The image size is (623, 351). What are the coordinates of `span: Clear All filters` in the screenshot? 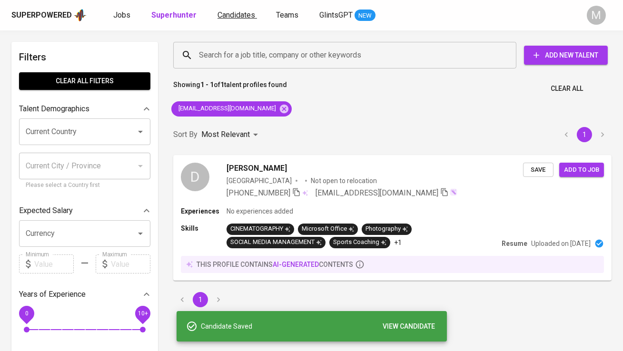 It's located at (85, 81).